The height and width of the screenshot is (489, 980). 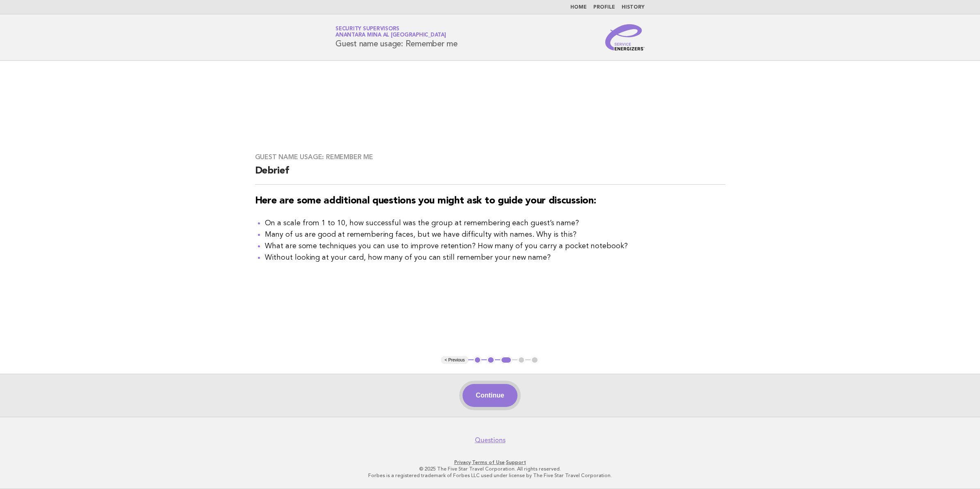 What do you see at coordinates (604, 7) in the screenshot?
I see `a: Profile` at bounding box center [604, 7].